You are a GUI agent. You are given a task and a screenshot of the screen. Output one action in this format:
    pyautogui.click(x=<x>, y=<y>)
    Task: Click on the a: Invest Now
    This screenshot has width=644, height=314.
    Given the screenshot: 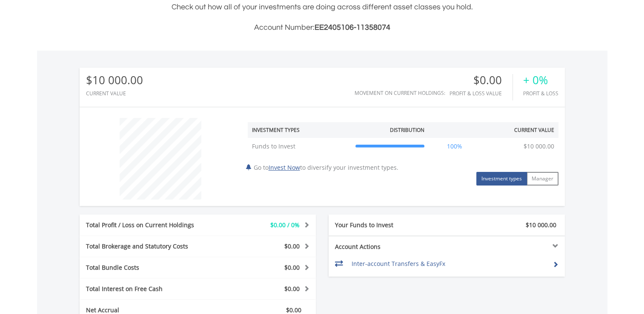 What is the action you would take?
    pyautogui.click(x=284, y=167)
    